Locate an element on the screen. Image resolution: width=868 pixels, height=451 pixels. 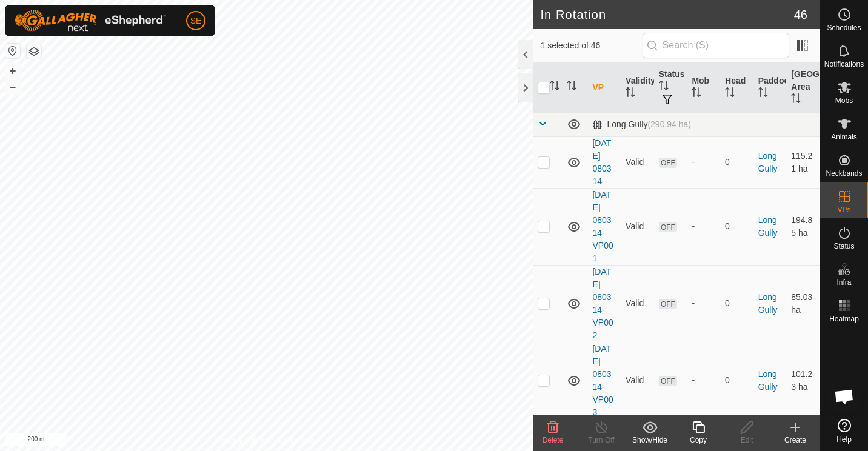
h2: In Rotation is located at coordinates (667, 15).